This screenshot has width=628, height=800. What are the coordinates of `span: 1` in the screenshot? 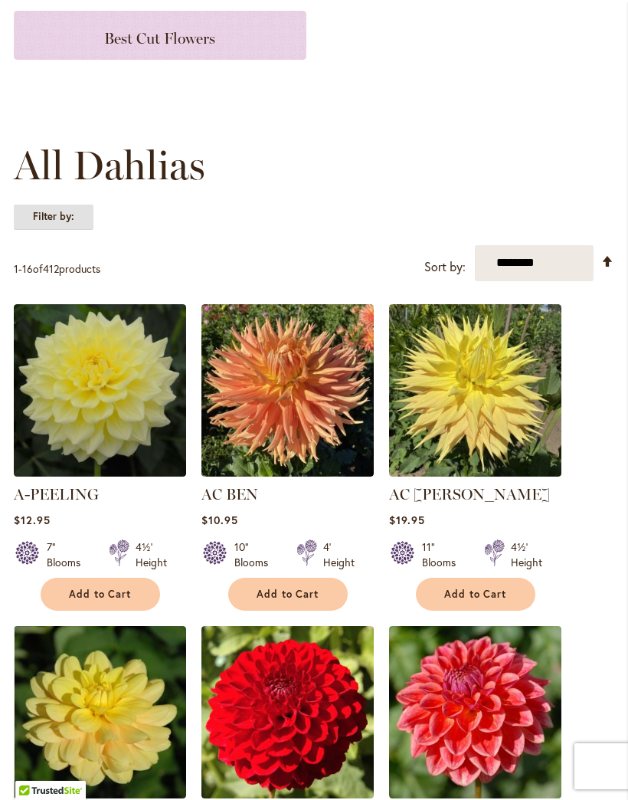 It's located at (16, 268).